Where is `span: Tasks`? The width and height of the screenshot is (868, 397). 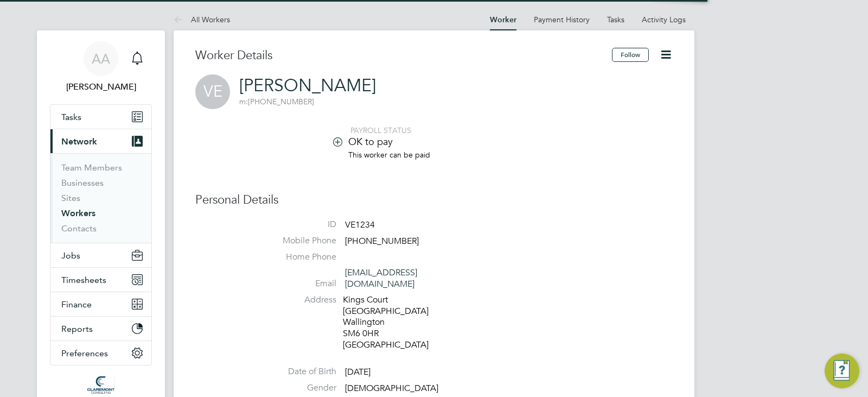
span: Tasks is located at coordinates (71, 117).